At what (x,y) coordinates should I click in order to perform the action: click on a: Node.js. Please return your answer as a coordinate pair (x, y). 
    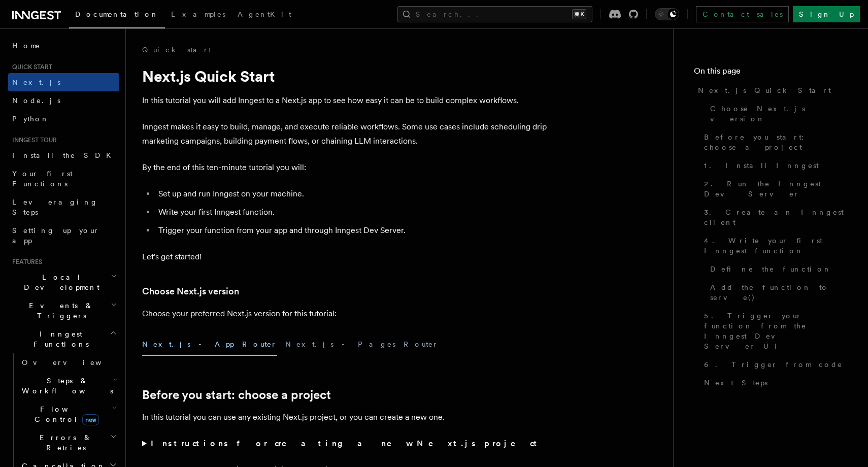
    Looking at the image, I should click on (63, 100).